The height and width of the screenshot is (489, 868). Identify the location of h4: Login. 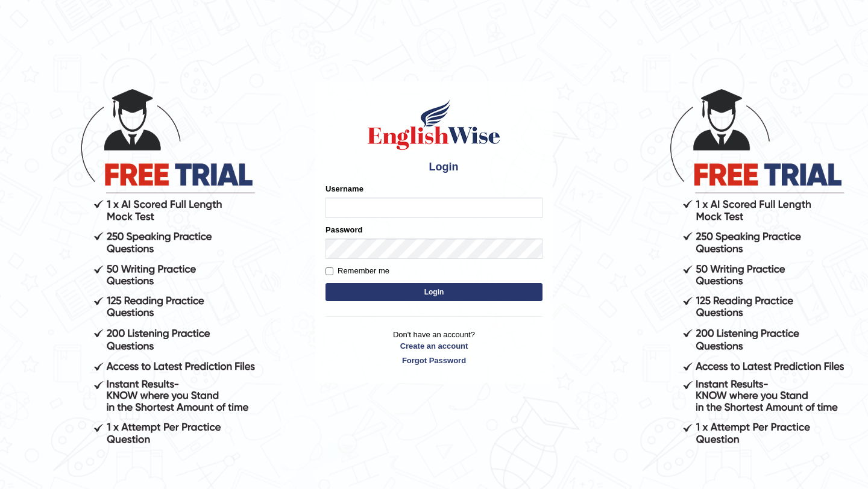
(434, 168).